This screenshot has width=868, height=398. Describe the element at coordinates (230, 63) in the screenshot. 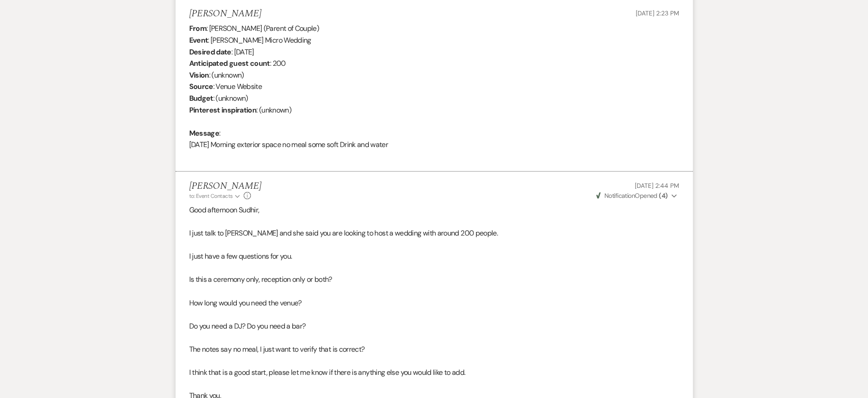

I see `b: Anticipated guest count` at that location.